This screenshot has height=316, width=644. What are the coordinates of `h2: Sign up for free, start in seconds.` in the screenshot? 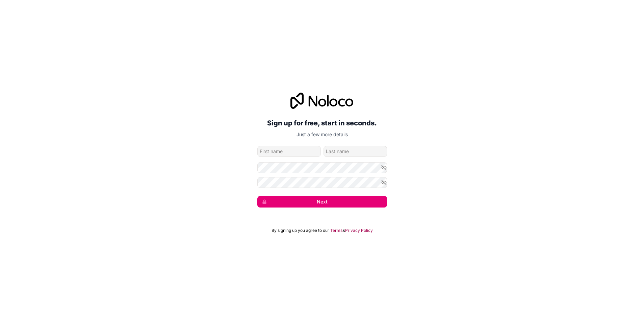 It's located at (322, 123).